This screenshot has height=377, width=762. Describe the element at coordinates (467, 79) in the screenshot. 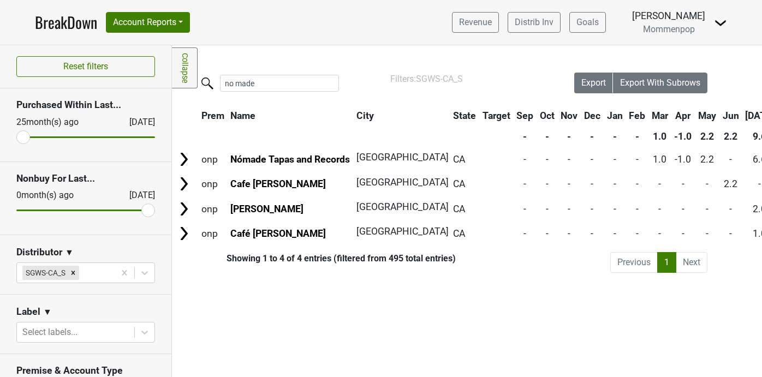

I see `div: Filters:` at that location.